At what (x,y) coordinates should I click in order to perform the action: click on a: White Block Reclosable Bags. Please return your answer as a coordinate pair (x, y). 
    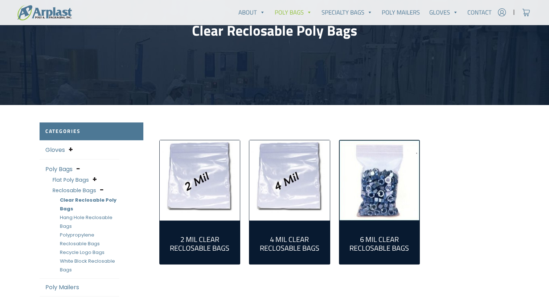
    Looking at the image, I should click on (87, 265).